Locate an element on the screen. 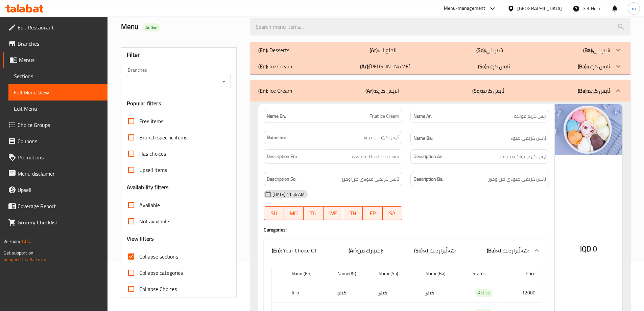  h3: Popular filters is located at coordinates (179, 103).